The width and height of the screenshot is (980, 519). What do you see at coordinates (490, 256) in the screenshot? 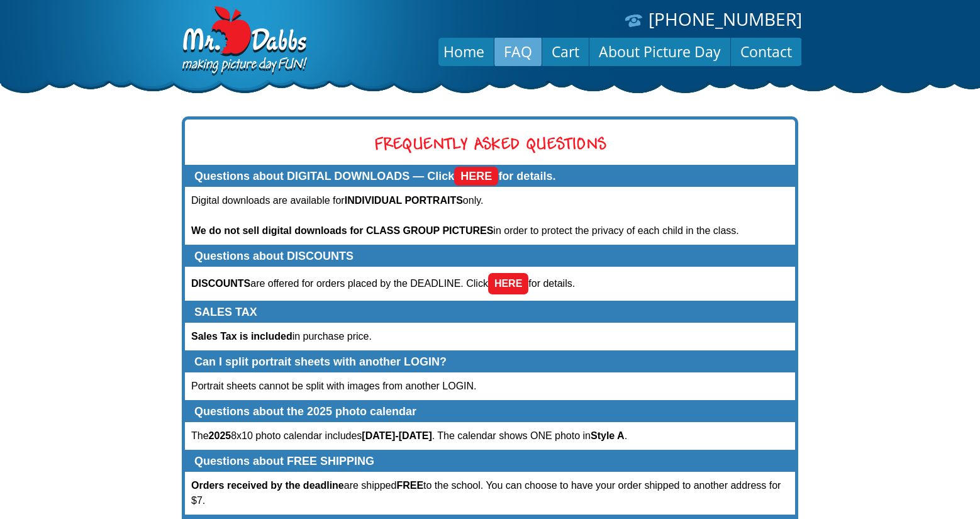
I see `p: Questions about DISCOUNTS` at bounding box center [490, 256].